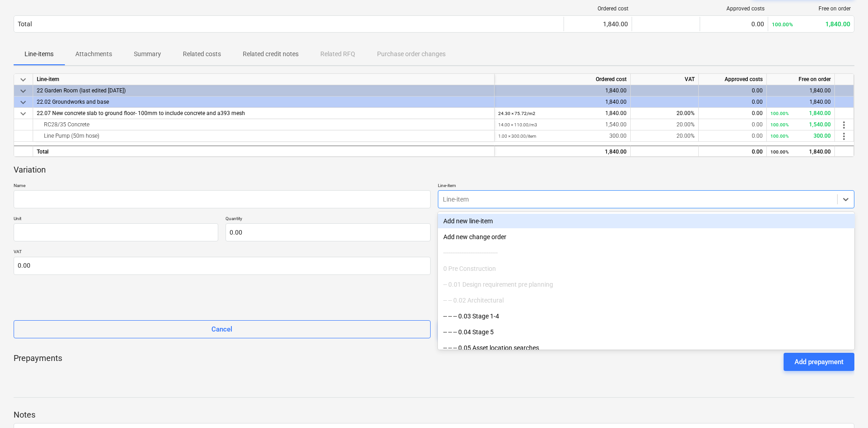 This screenshot has width=868, height=428. Describe the element at coordinates (646, 285) in the screenshot. I see `div: -- 0.01 Design requirement pre planning` at that location.